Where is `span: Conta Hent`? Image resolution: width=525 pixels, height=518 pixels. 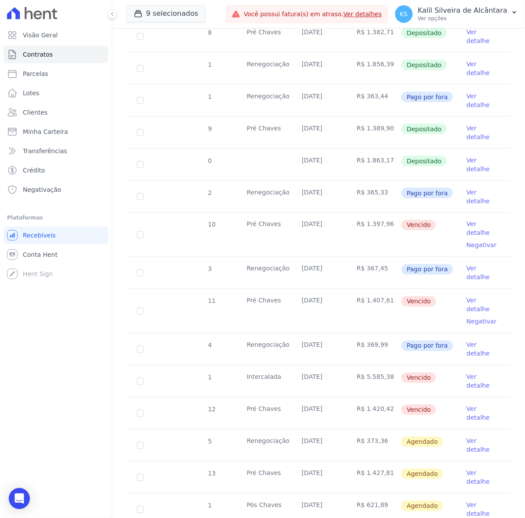 span: Conta Hent is located at coordinates (40, 254).